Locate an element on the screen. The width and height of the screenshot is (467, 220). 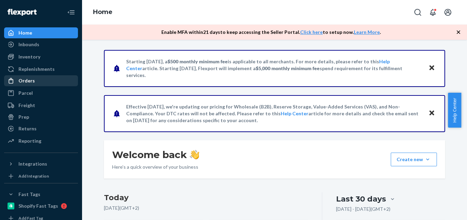
a: Reporting is located at coordinates (41, 141).